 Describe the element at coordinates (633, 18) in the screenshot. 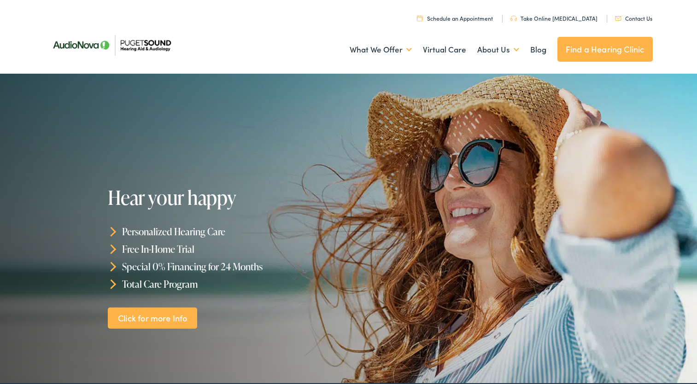

I see `a: Contact Us` at that location.